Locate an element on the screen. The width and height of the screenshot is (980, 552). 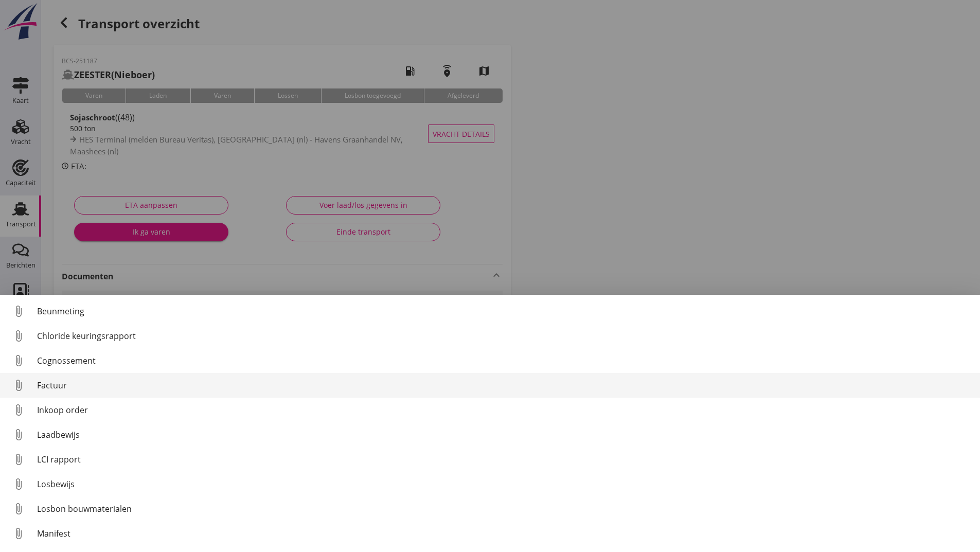
div: Beunmeting is located at coordinates (504, 311).